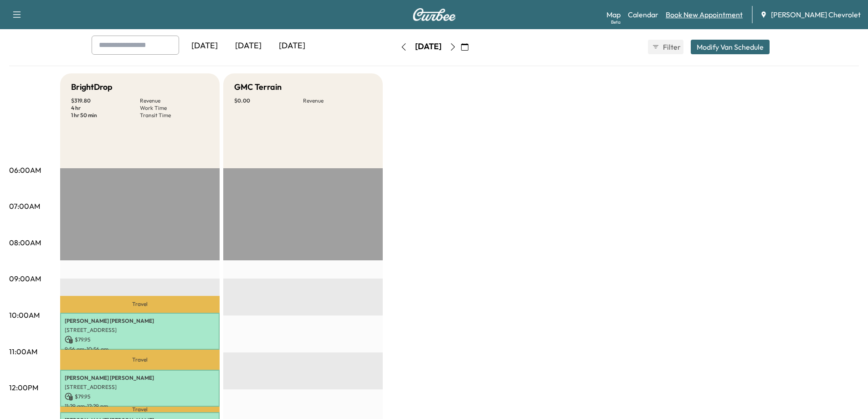  What do you see at coordinates (24, 315) in the screenshot?
I see `p: 10:00AM` at bounding box center [24, 315].